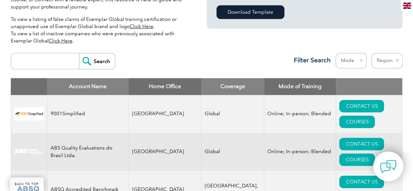 The height and width of the screenshot is (191, 413). I want to click on th: Account Name: activate to sort column descending, so click(88, 87).